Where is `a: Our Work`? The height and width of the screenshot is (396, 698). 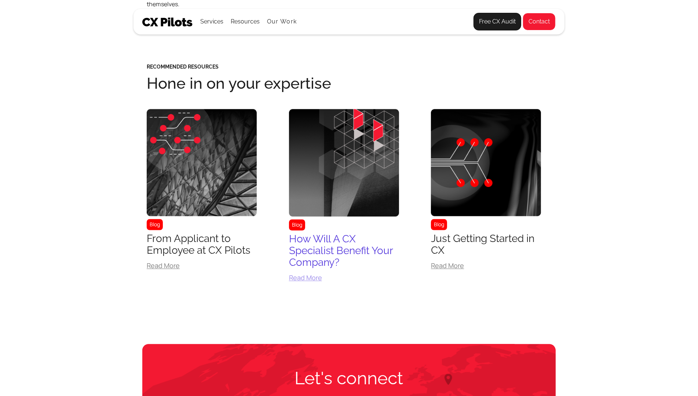
a: Our Work is located at coordinates (282, 22).